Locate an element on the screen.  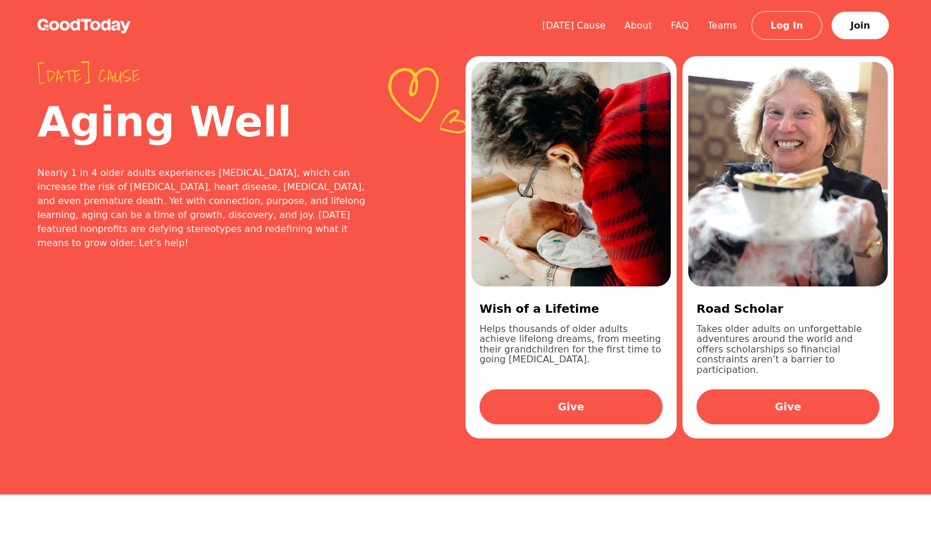
a: Log In is located at coordinates (787, 25).